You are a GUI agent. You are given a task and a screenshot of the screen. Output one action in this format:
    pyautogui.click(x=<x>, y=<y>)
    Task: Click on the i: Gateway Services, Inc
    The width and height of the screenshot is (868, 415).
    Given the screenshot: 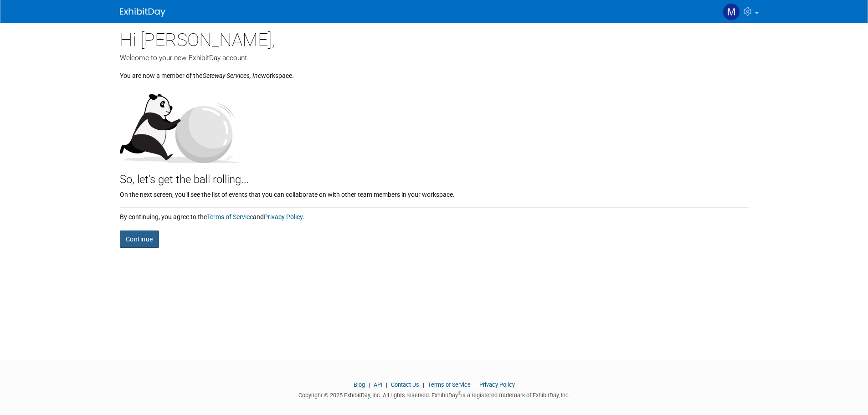 What is the action you would take?
    pyautogui.click(x=231, y=76)
    